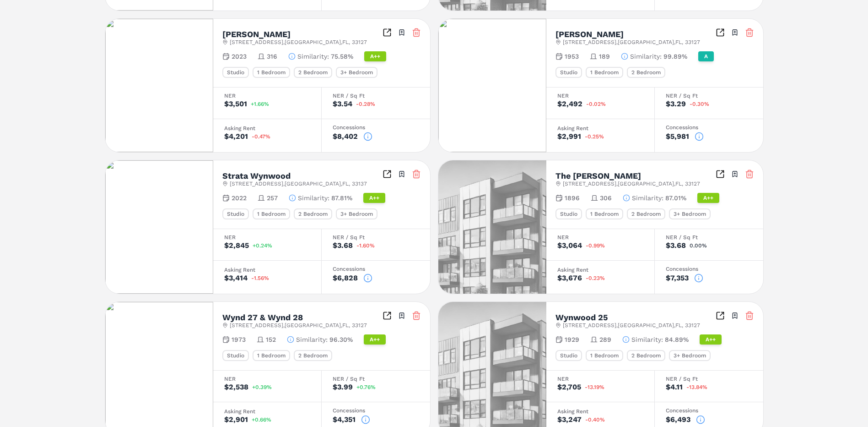 Image resolution: width=868 pixels, height=427 pixels. I want to click on div: $2,538, so click(236, 387).